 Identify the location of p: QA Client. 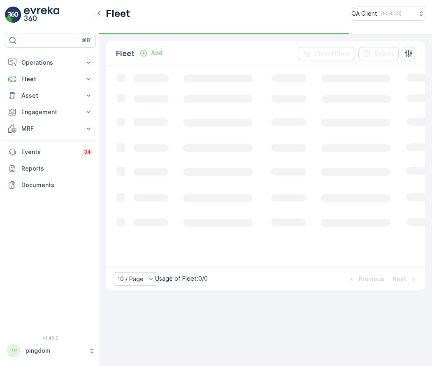
(364, 14).